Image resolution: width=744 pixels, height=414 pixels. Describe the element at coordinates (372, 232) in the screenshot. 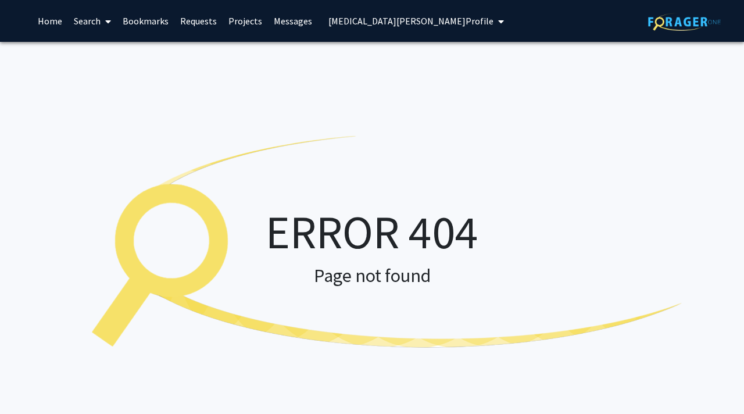

I see `h1: ERROR 404` at that location.